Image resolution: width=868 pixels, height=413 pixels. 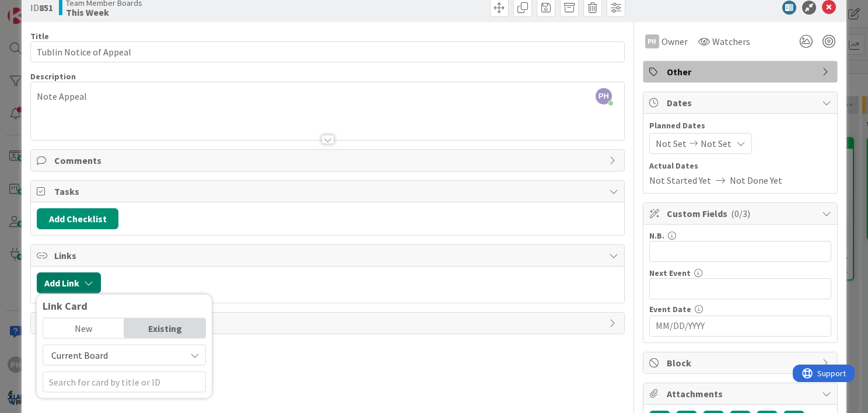 I want to click on b: 851, so click(x=46, y=7).